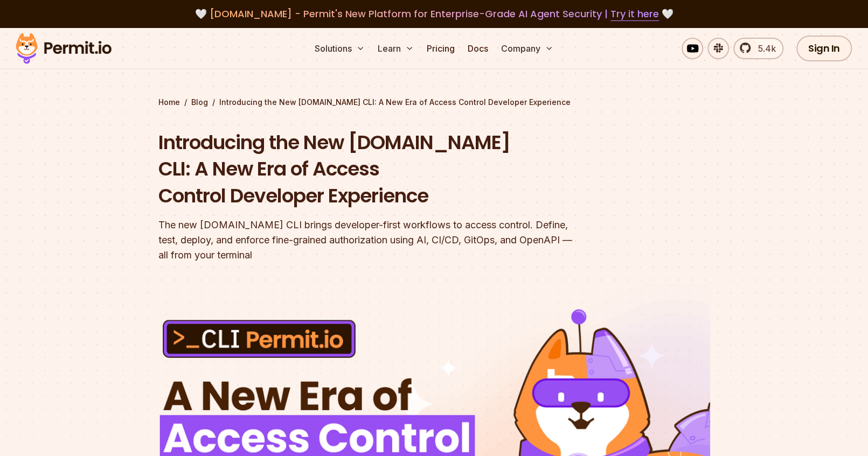 This screenshot has height=456, width=868. Describe the element at coordinates (764, 49) in the screenshot. I see `span: 5.4k` at that location.